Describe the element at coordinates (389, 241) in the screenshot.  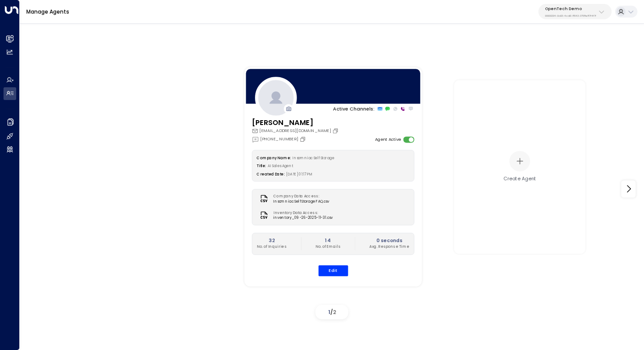
I see `h2: 0 seconds` at that location.